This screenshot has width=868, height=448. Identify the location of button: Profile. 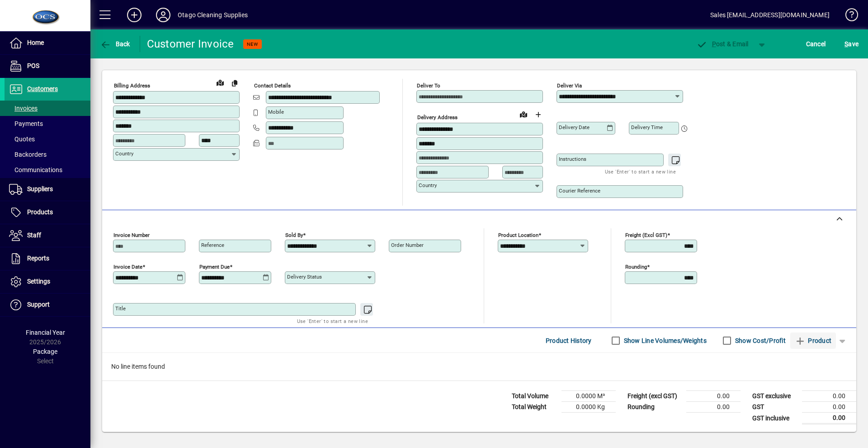
(163, 15).